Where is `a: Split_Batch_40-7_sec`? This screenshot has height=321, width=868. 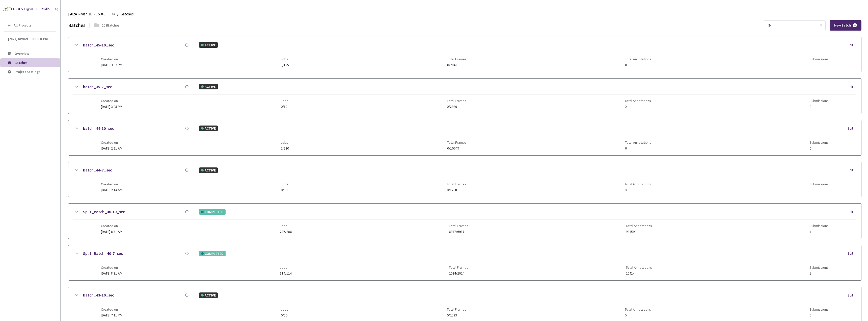 a: Split_Batch_40-7_sec is located at coordinates (103, 253).